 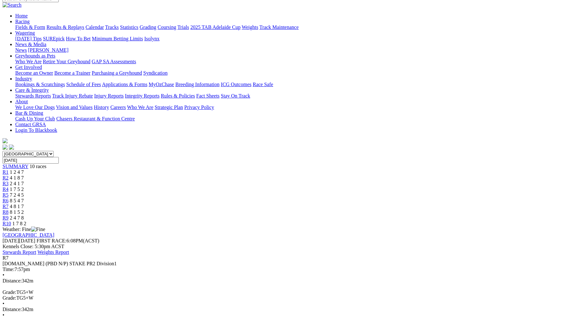 What do you see at coordinates (30, 124) in the screenshot?
I see `a: Contact GRSA` at bounding box center [30, 124].